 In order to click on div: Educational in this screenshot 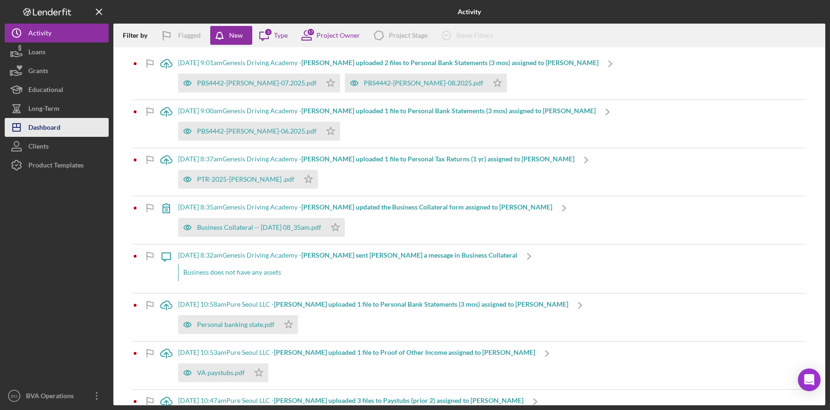, I will do `click(46, 91)`.